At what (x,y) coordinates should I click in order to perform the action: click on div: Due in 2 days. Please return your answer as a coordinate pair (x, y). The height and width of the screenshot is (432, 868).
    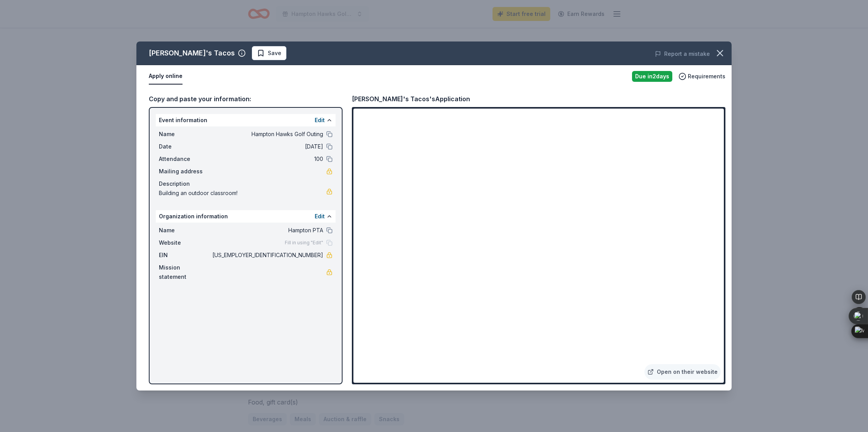
    Looking at the image, I should click on (652, 76).